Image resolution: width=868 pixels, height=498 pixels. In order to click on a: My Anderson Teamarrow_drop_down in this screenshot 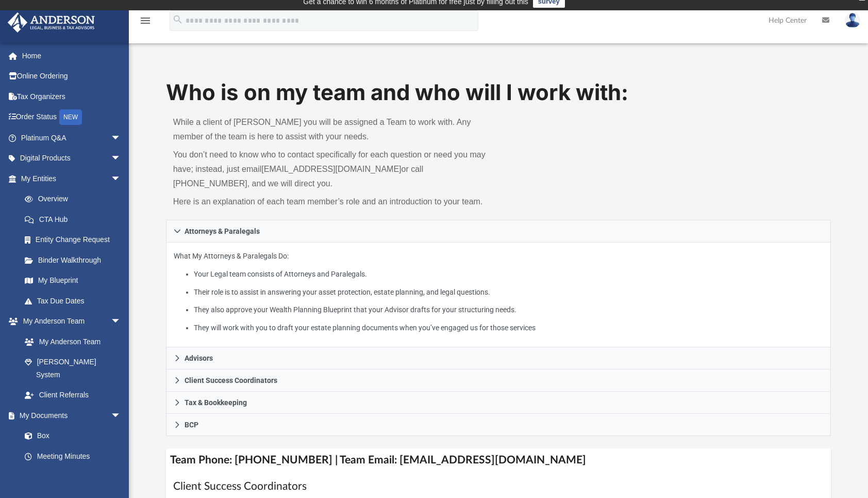, I will do `click(69, 321)`.